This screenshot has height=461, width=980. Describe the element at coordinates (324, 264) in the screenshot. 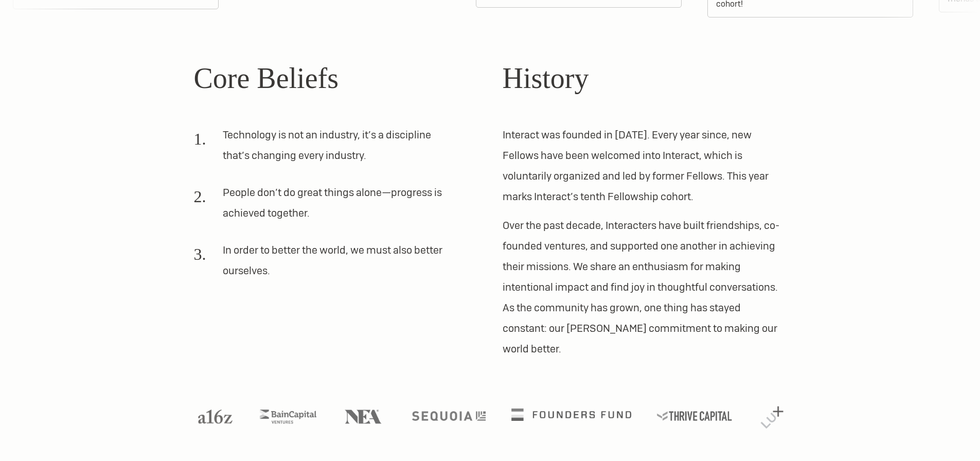

I see `li: In order to better the world, we must also better ourselves.` at that location.